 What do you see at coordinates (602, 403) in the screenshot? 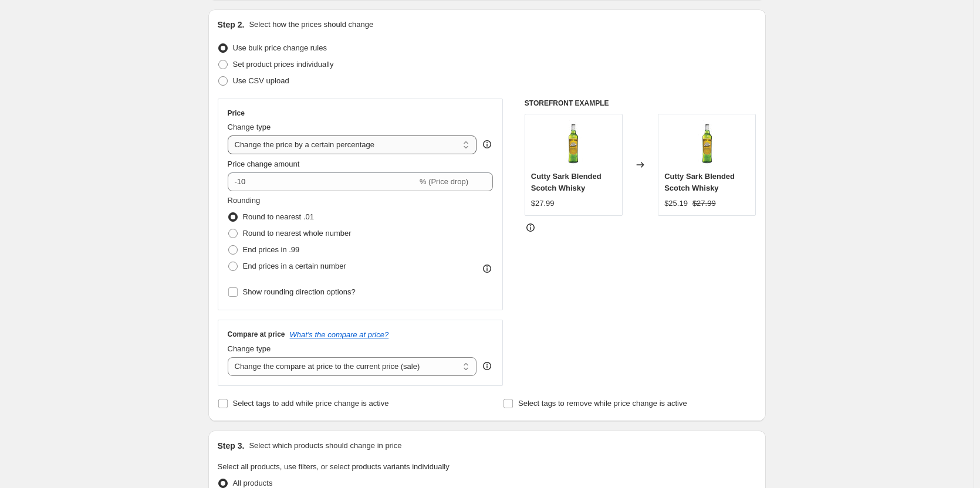
I see `span: Select tags to remove while price change is active` at bounding box center [602, 403].